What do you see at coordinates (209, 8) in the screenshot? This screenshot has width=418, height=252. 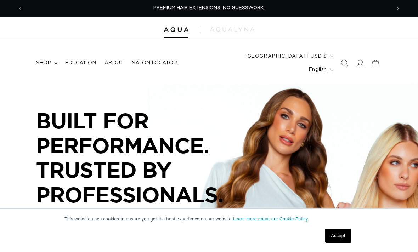 I see `span: PREMIUM HAIR EXTENSIONS. NO GUESSWORK.` at bounding box center [209, 8].